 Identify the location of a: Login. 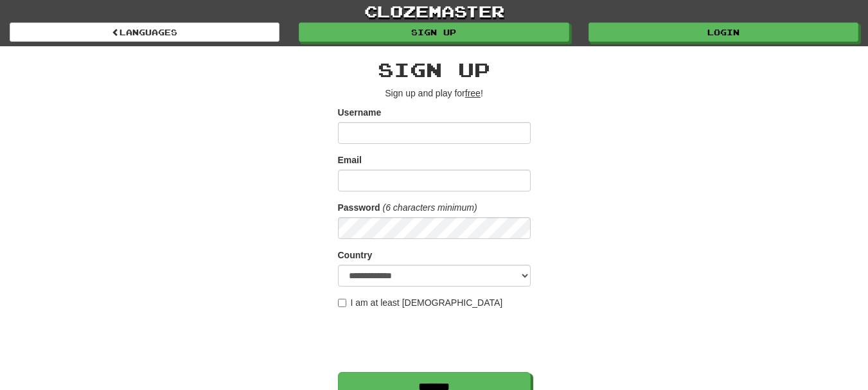
(723, 32).